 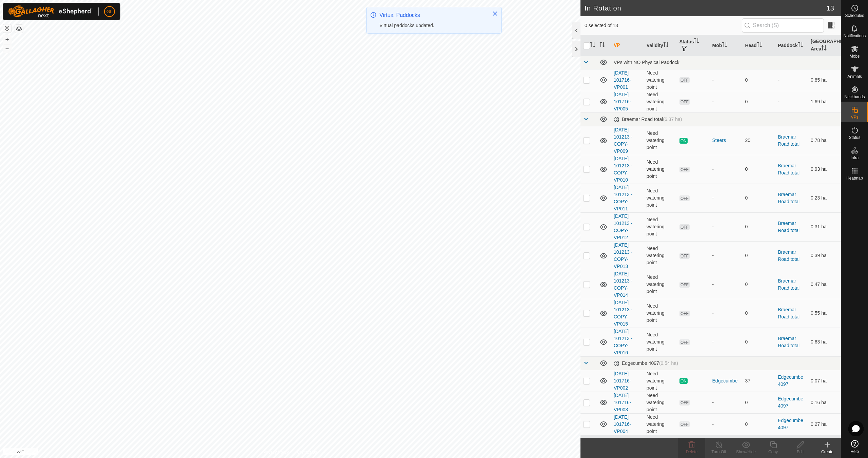 What do you see at coordinates (854, 158) in the screenshot?
I see `span: Infra` at bounding box center [854, 158].